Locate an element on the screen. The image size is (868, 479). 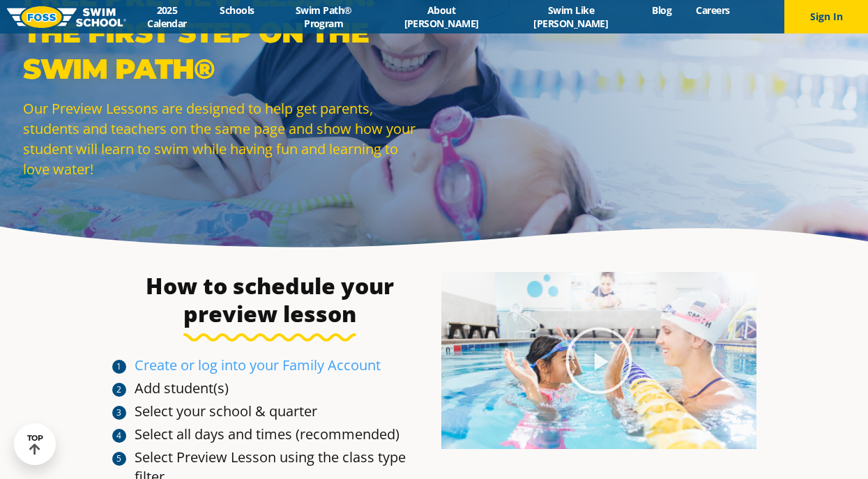
a: Careers is located at coordinates (713, 10).